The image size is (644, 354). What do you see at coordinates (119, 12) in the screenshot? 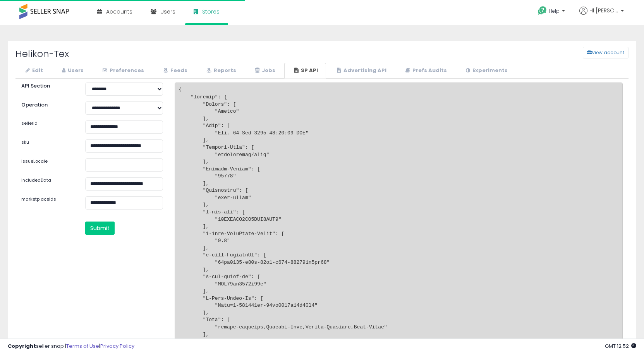
I see `span: Accounts` at bounding box center [119, 12].